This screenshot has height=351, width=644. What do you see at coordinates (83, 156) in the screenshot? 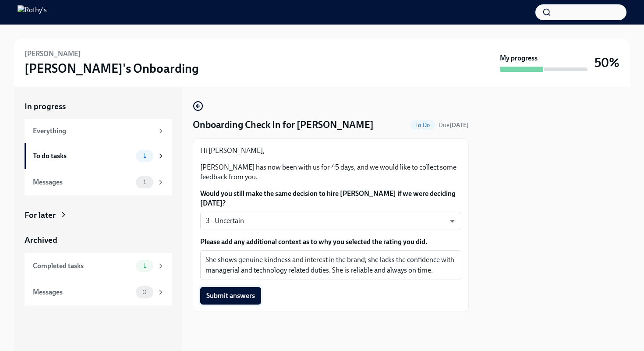
I see `div: To do tasks` at bounding box center [83, 156].